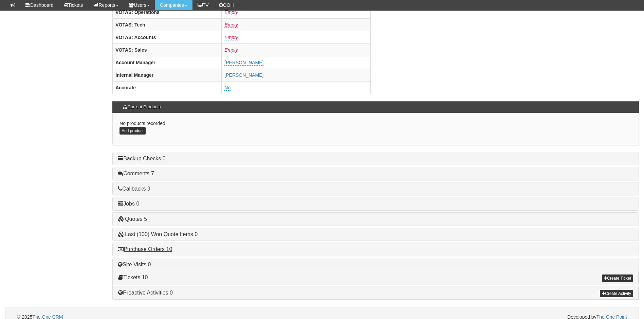 Image resolution: width=644 pixels, height=319 pixels. What do you see at coordinates (133, 219) in the screenshot?
I see `a: Quotes 5` at bounding box center [133, 219].